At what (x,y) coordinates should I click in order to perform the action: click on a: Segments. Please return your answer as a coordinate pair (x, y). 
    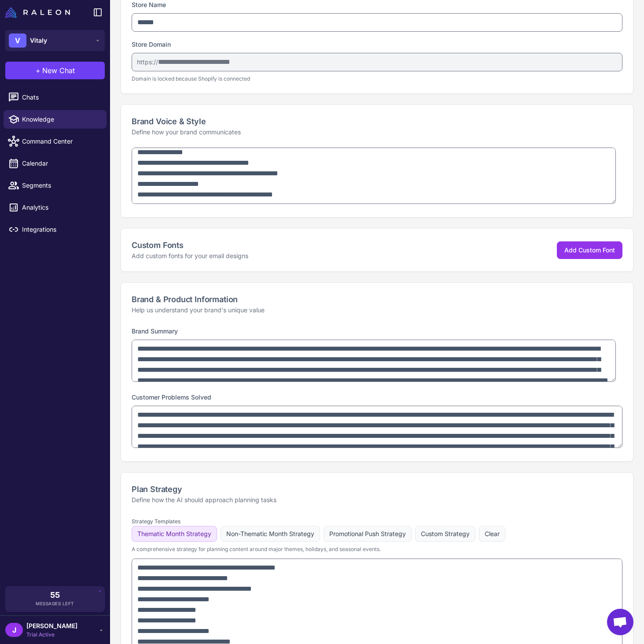
    Looking at the image, I should click on (55, 186).